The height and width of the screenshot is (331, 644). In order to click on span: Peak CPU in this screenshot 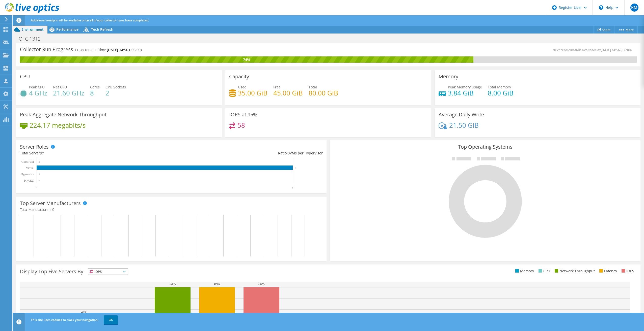, I will do `click(37, 87)`.